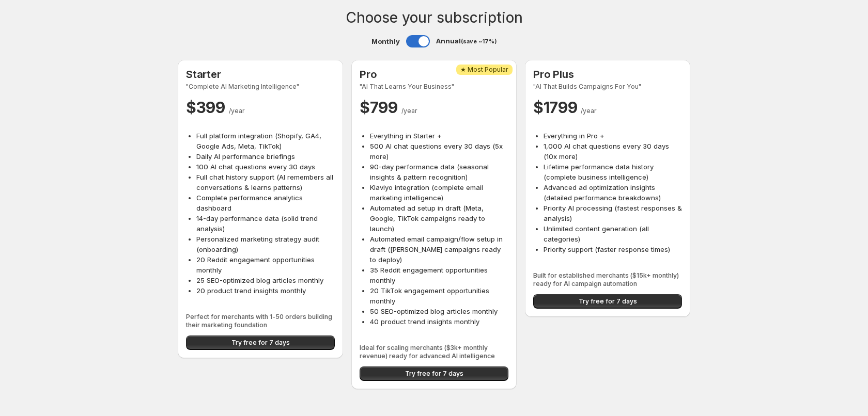 The width and height of the screenshot is (868, 416). What do you see at coordinates (613, 249) in the screenshot?
I see `li: Priority support (faster response times)` at bounding box center [613, 249].